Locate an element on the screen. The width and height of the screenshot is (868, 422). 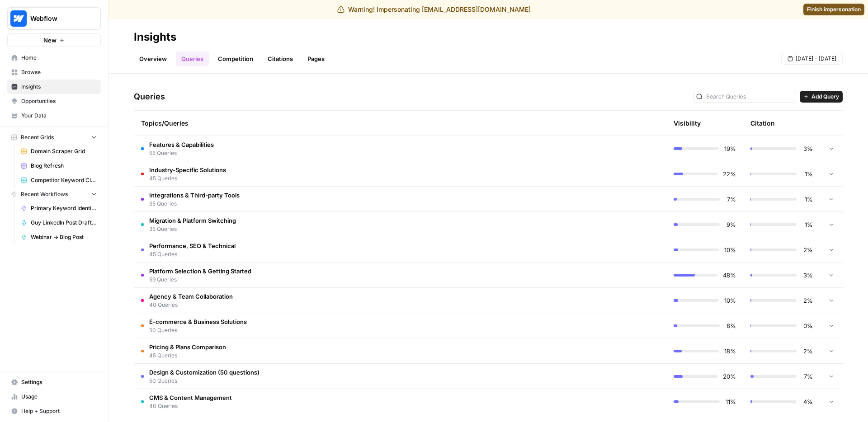
div: Citation is located at coordinates (763, 123).